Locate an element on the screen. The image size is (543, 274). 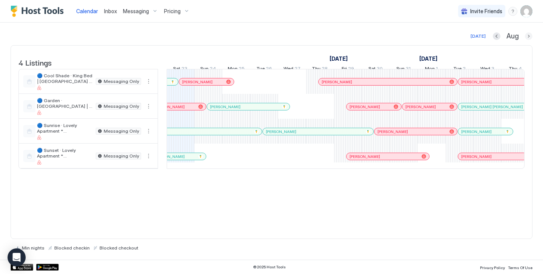
button: Next month is located at coordinates (529, 36).